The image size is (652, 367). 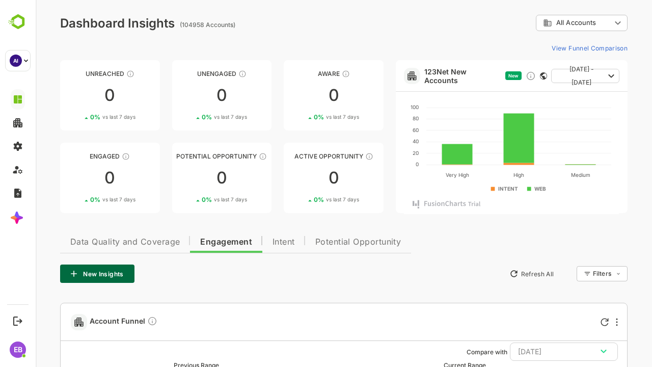 What do you see at coordinates (186, 156) in the screenshot?
I see `div: Potential Opportunity` at bounding box center [186, 156].